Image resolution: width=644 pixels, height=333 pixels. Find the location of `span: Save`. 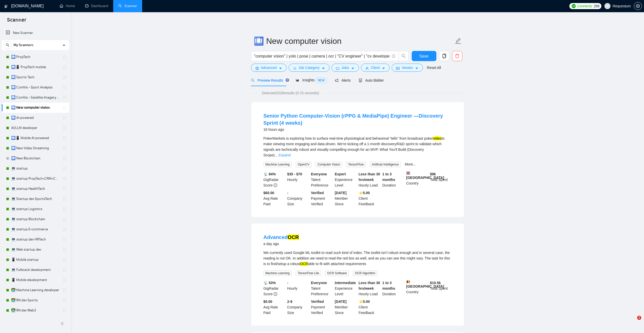

span: Save is located at coordinates (424, 56).